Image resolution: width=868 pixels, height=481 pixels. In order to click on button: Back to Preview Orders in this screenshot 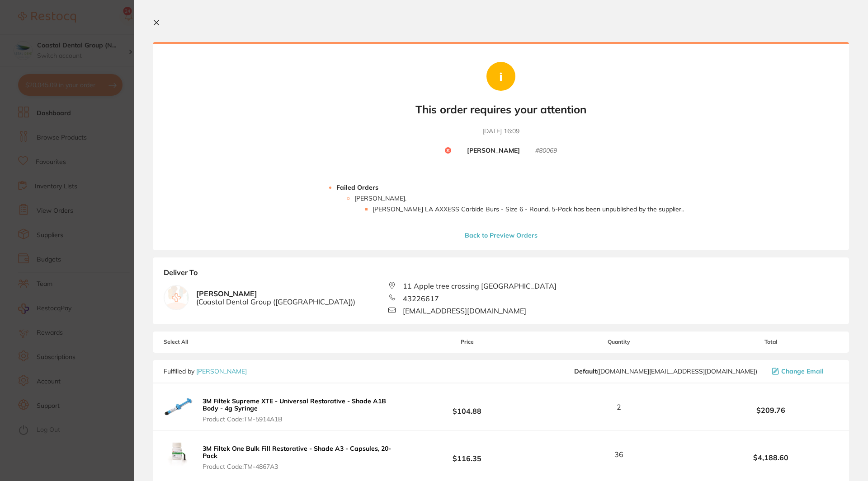, I will do `click(501, 235)`.